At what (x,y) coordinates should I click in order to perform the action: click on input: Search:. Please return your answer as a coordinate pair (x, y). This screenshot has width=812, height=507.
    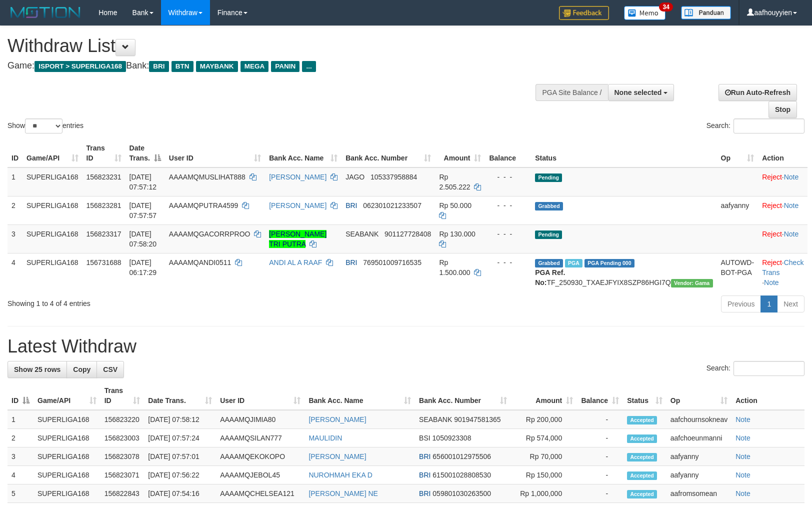
    Looking at the image, I should click on (769, 368).